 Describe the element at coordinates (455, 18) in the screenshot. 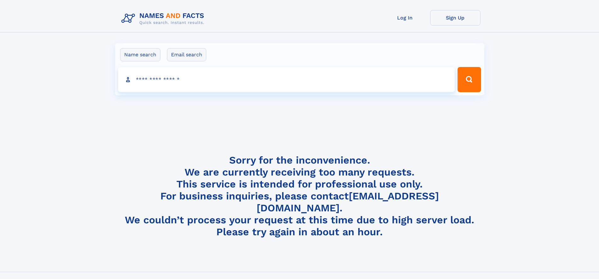

I see `a: Sign Up` at that location.